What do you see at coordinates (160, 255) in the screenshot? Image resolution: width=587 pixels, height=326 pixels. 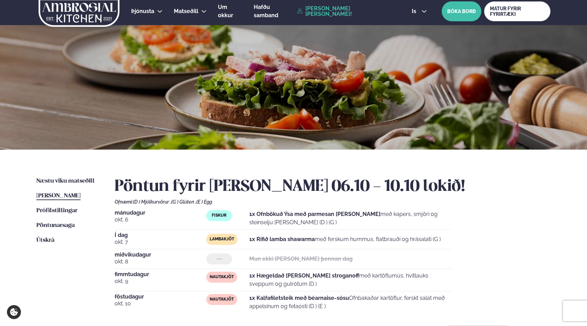 I see `span: miðvikudagur` at bounding box center [160, 255].